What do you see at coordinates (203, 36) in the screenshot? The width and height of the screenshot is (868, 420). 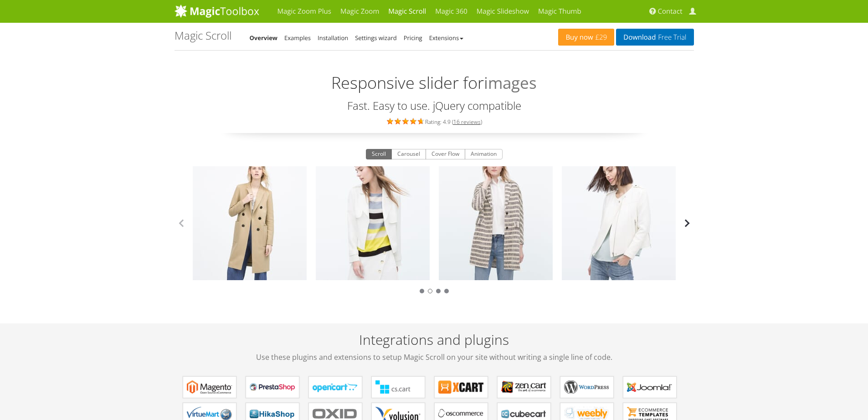 I see `h1: Magic Scroll` at bounding box center [203, 36].